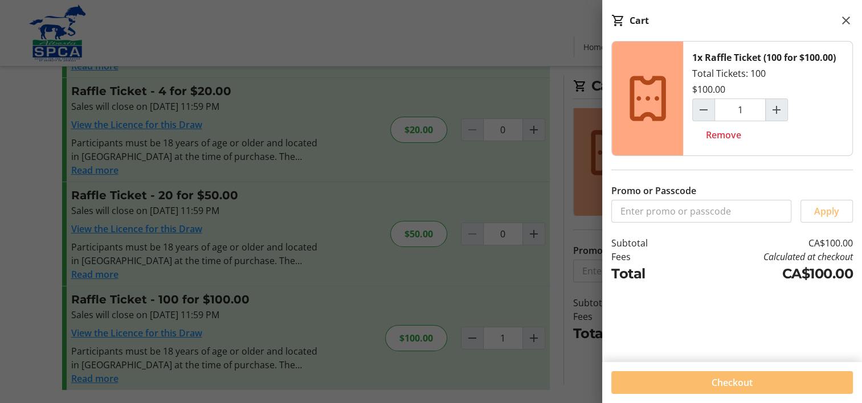  Describe the element at coordinates (777, 110) in the screenshot. I see `button: Increment by one` at that location.